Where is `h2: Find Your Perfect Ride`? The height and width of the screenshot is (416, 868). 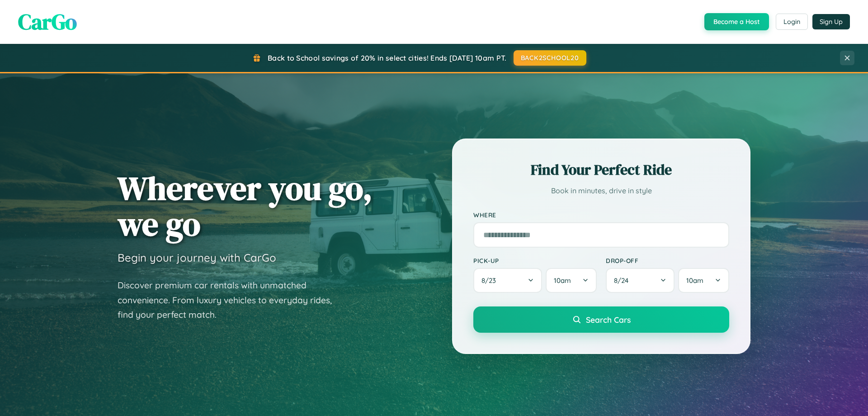 h2: Find Your Perfect Ride is located at coordinates (601, 169).